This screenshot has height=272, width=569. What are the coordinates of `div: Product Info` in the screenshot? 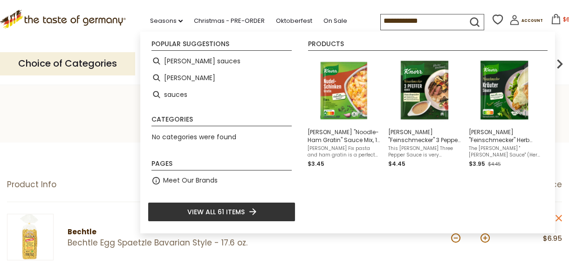 It's located at (146, 185).